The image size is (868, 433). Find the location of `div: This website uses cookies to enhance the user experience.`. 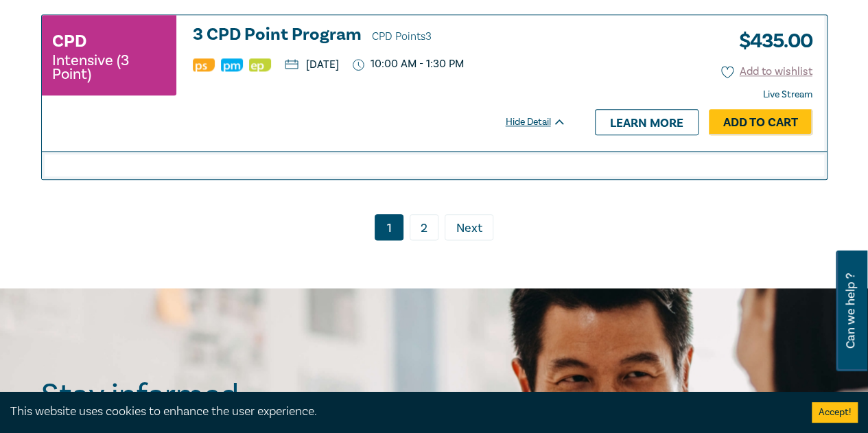

div: This website uses cookies to enhance the user experience. is located at coordinates (401, 412).